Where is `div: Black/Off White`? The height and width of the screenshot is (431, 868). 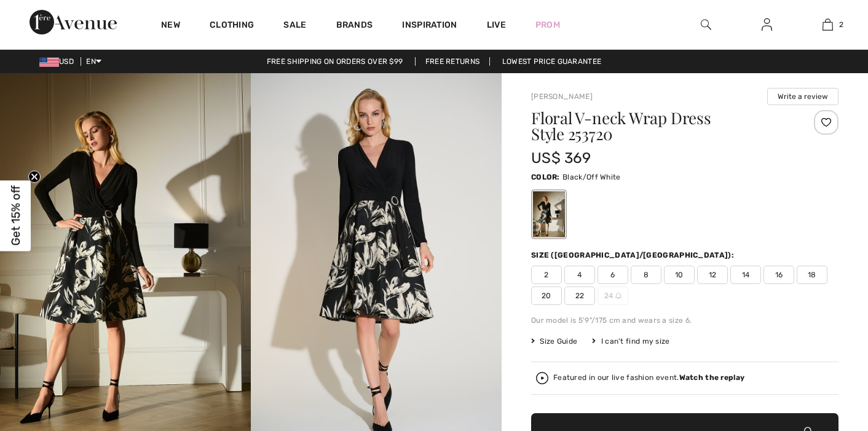
div: Black/Off White is located at coordinates (548, 214).